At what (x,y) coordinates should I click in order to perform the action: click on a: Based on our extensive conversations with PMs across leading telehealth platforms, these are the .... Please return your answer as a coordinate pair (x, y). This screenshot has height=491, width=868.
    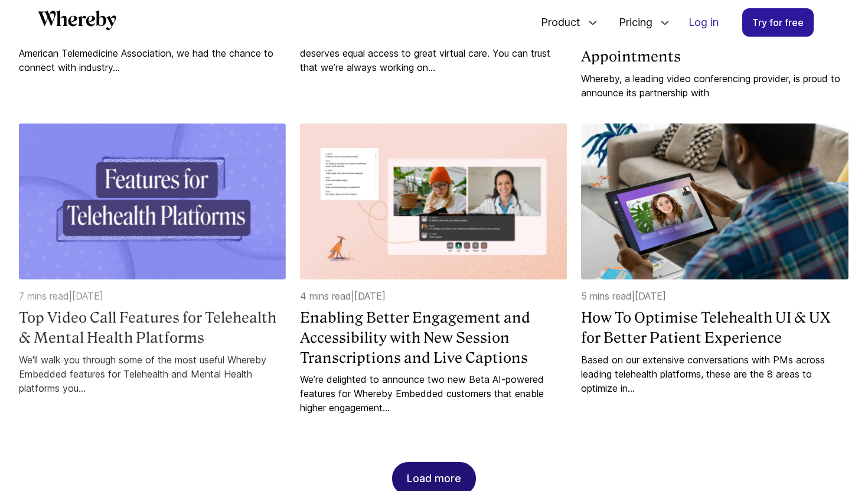
    Looking at the image, I should click on (715, 374).